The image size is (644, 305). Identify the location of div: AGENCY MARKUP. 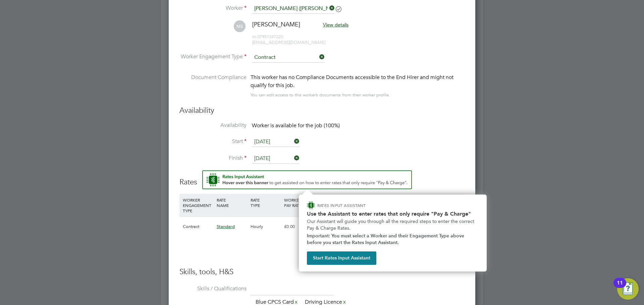
(401, 202).